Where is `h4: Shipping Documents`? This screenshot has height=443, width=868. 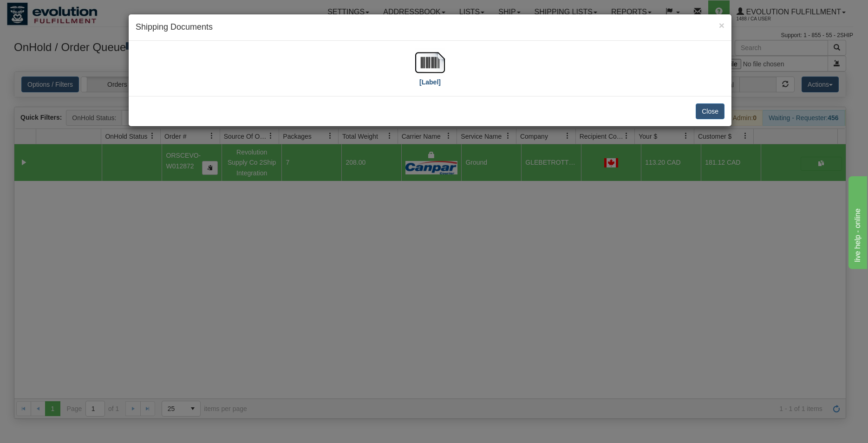
h4: Shipping Documents is located at coordinates (430, 27).